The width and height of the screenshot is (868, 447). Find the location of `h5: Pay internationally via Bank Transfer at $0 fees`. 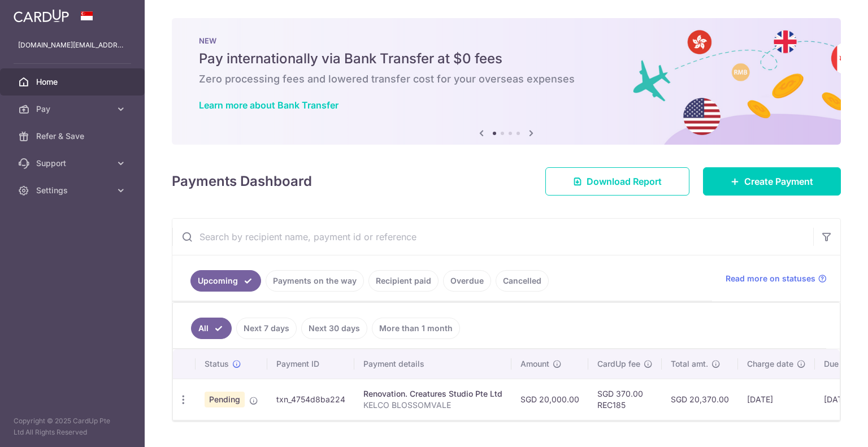

h5: Pay internationally via Bank Transfer at $0 fees is located at coordinates (506, 58).